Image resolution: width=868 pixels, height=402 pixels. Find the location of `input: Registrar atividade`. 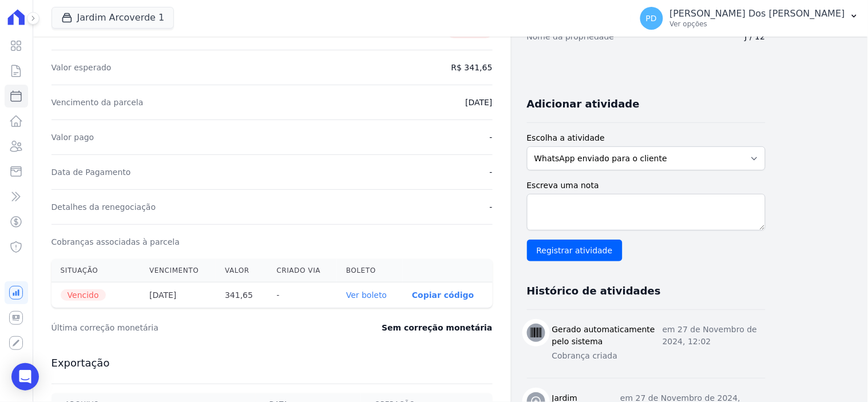

input: Registrar atividade is located at coordinates (575, 251).